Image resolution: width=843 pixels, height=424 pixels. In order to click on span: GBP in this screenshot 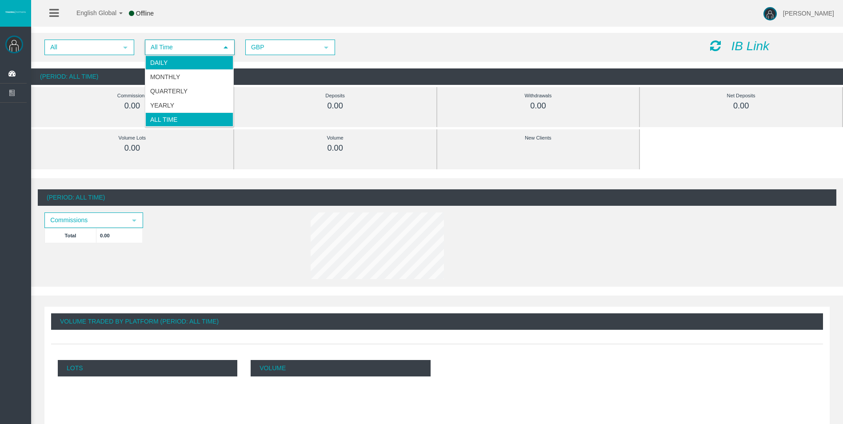, I will do `click(282, 47)`.